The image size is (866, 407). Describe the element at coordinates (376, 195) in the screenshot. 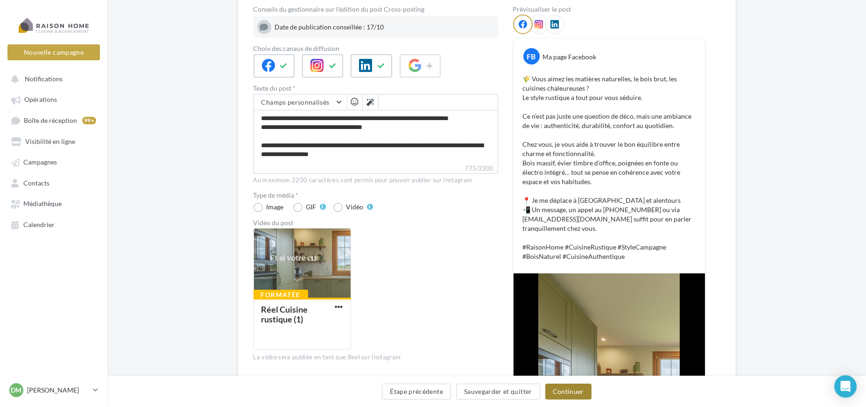

I see `label: Type de média *` at that location.